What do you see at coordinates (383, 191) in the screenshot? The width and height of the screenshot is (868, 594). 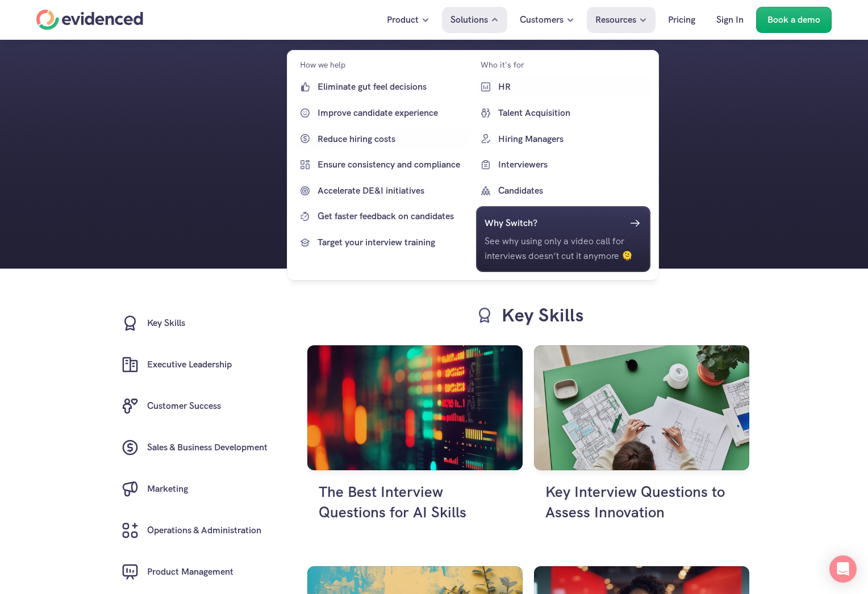 I see `a: Accelerate DE&I initiatives` at bounding box center [383, 191].